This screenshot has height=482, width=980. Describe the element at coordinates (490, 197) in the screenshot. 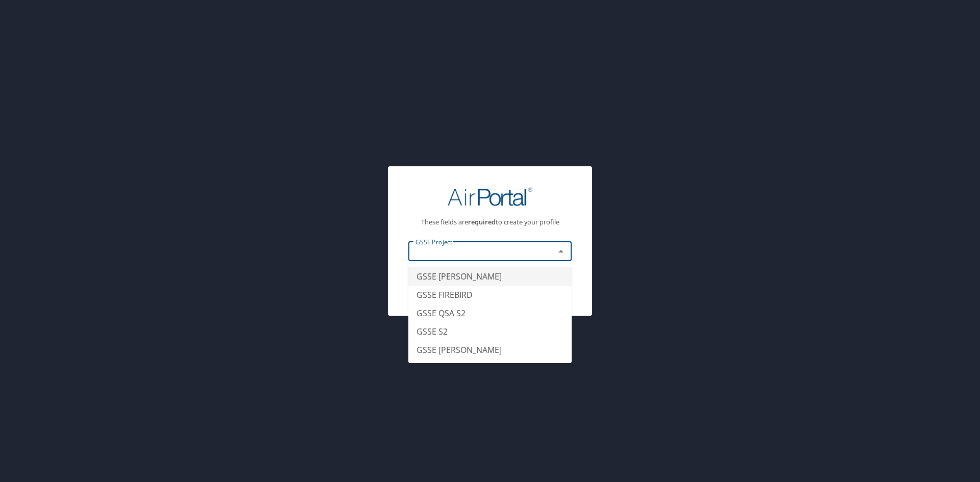

I see `img: AirPortal Logo` at that location.